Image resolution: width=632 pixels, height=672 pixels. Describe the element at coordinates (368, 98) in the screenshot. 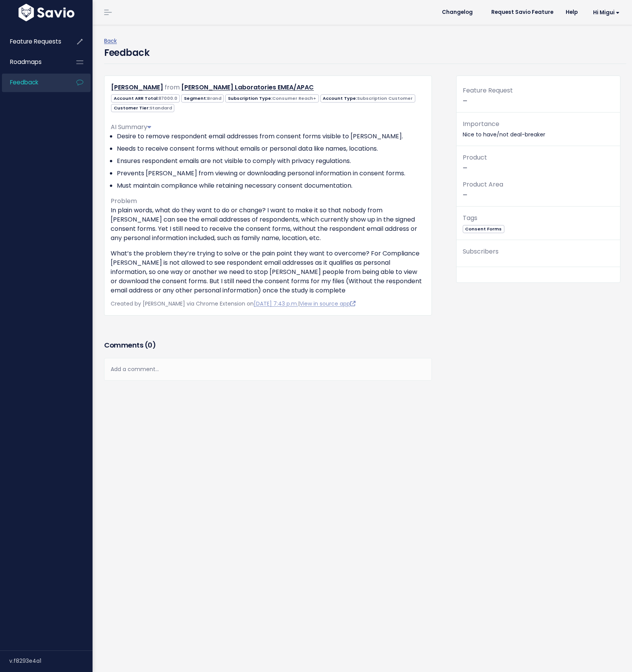

I see `span: Account Type:` at that location.